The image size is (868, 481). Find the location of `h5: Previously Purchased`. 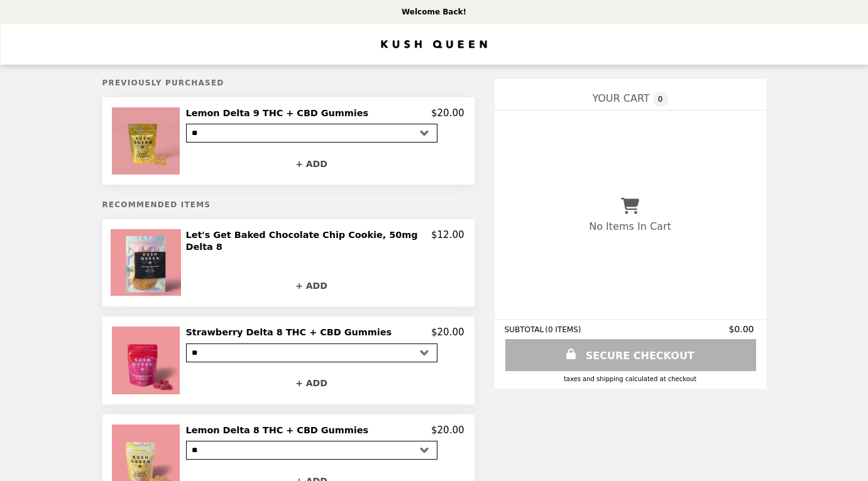

h5: Previously Purchased is located at coordinates (288, 83).